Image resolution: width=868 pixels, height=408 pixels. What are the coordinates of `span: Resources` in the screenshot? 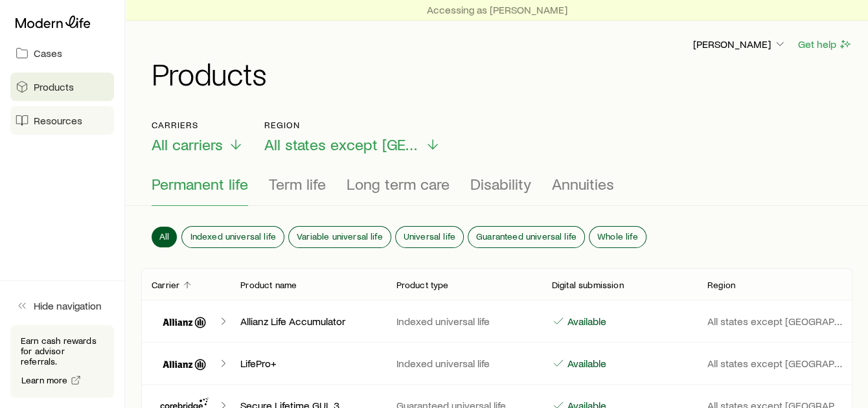 It's located at (58, 120).